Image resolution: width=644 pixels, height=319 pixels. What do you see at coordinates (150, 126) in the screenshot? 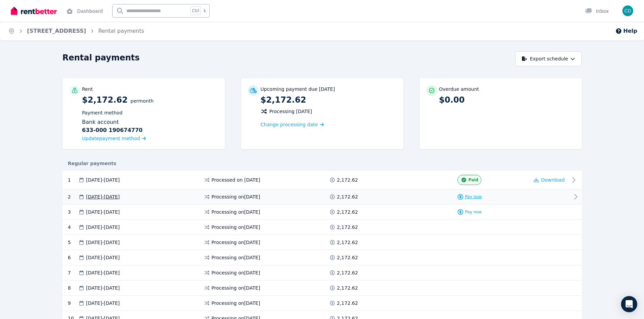
I see `div: Bank account` at bounding box center [150, 126].